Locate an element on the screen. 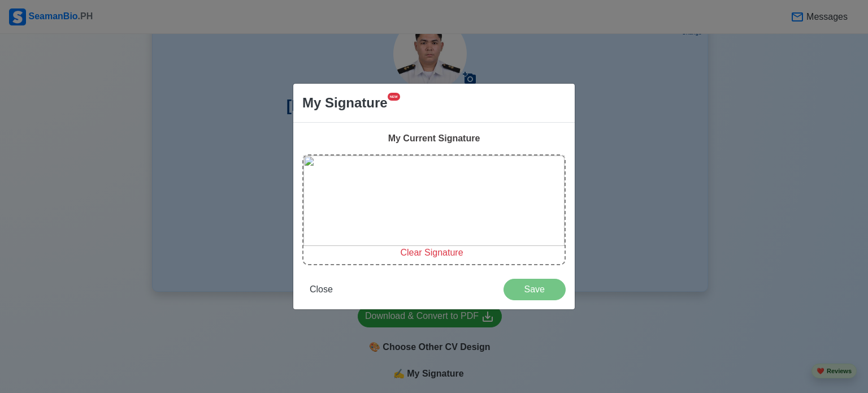  span: Save is located at coordinates (535, 289).